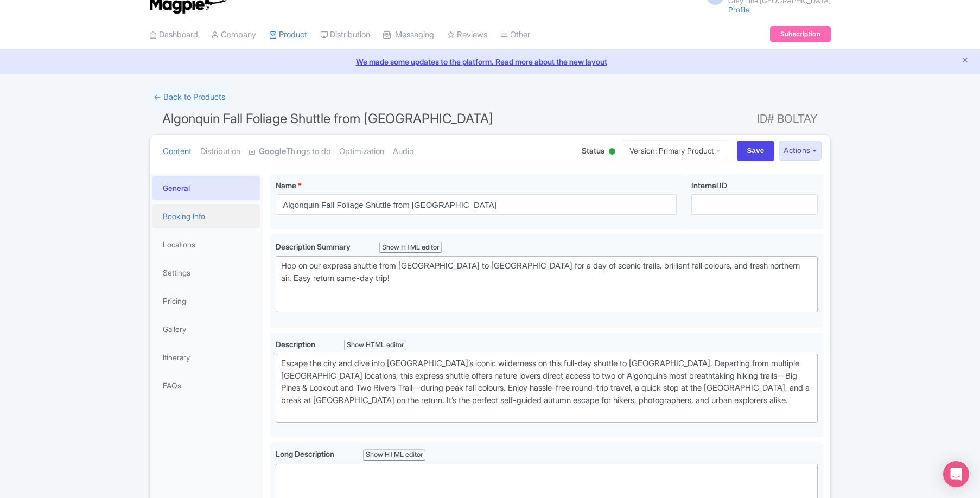 This screenshot has width=980, height=498. Describe the element at coordinates (206, 357) in the screenshot. I see `a: Itinerary` at that location.